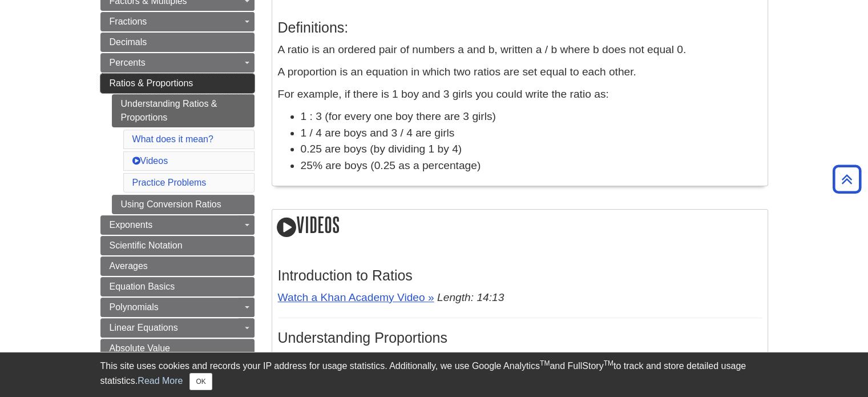 The height and width of the screenshot is (397, 868). Describe the element at coordinates (131, 224) in the screenshot. I see `span: Exponents` at that location.